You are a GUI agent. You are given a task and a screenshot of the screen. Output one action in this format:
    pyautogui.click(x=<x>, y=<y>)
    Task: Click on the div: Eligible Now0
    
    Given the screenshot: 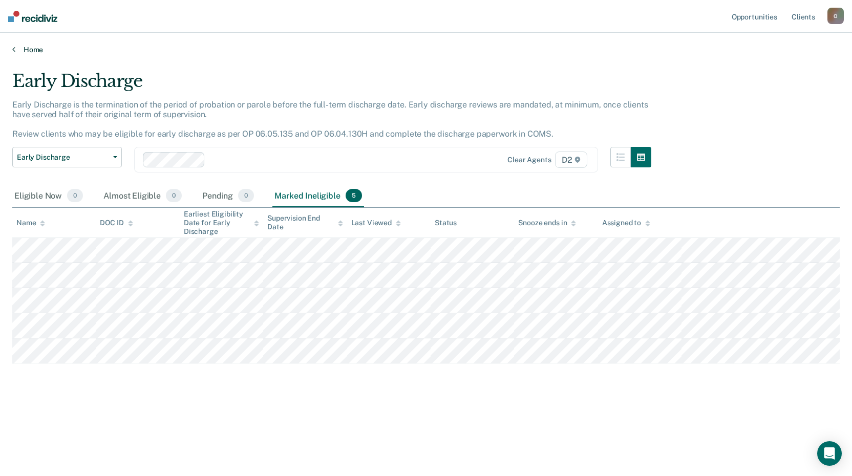 What is the action you would take?
    pyautogui.click(x=49, y=196)
    